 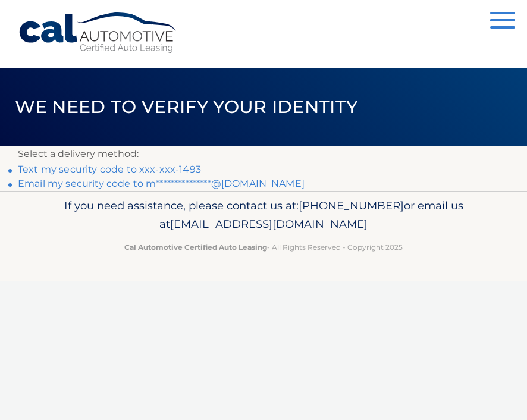 I want to click on p: Select a delivery method:, so click(x=264, y=154).